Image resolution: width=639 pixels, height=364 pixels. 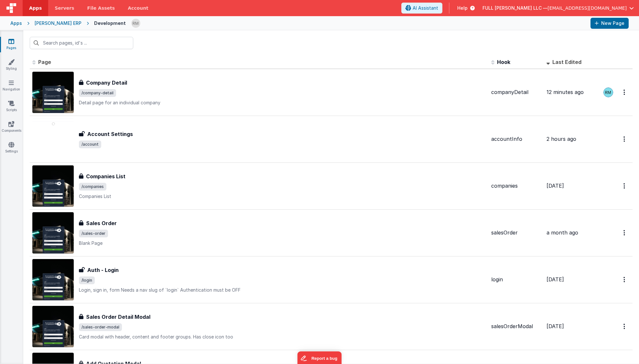 I want to click on span: Page, so click(x=44, y=62).